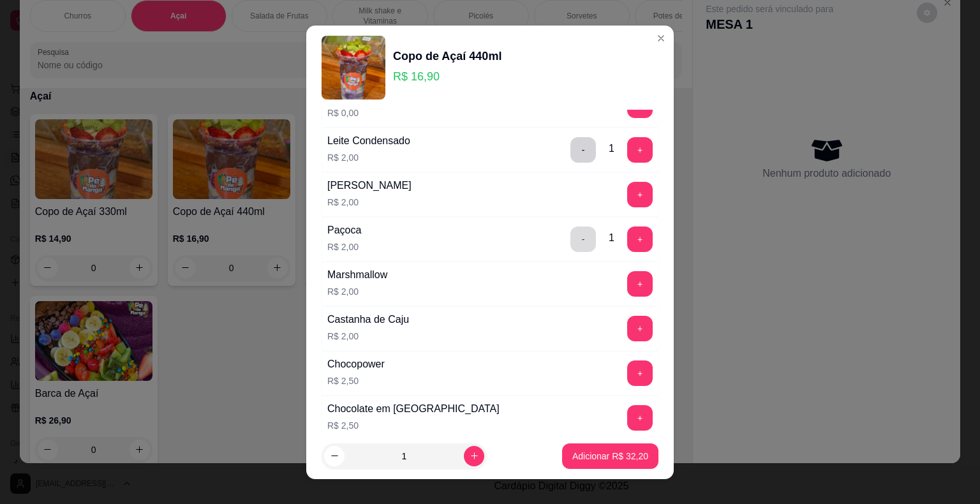 The image size is (980, 504). What do you see at coordinates (344, 230) in the screenshot?
I see `div: Paçoca` at bounding box center [344, 230].